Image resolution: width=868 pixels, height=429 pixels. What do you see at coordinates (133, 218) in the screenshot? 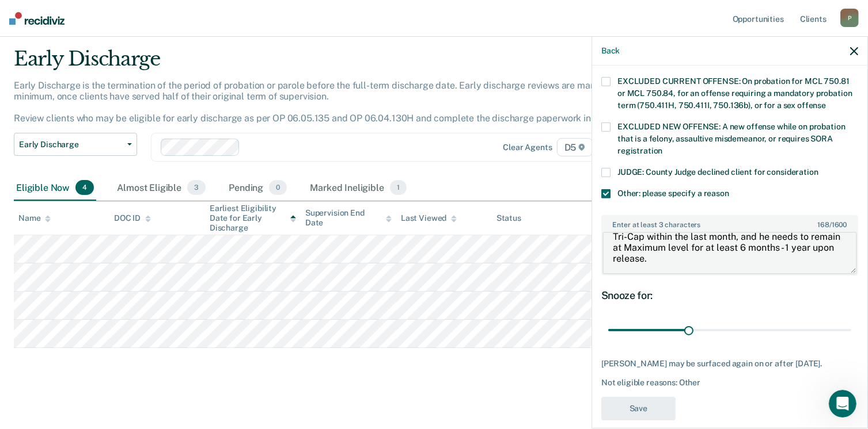
I see `div: DOC ID` at bounding box center [133, 218].